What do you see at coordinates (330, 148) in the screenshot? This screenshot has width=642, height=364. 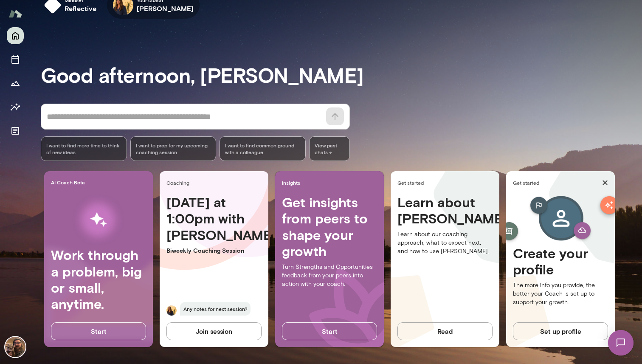 I see `span: View past chats ->` at bounding box center [330, 148].